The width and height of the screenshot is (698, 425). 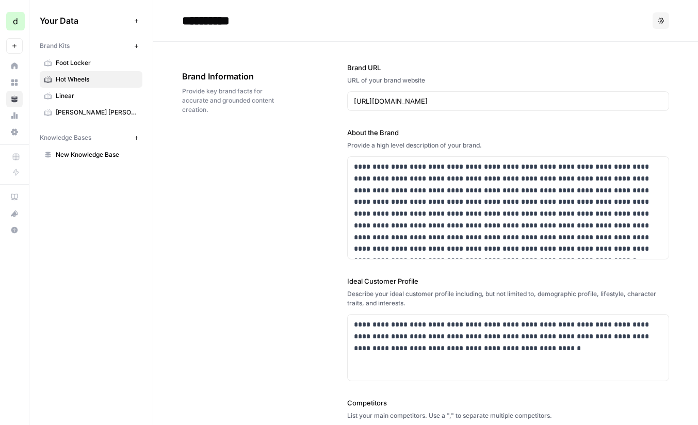 I want to click on label: Brand URL, so click(x=508, y=68).